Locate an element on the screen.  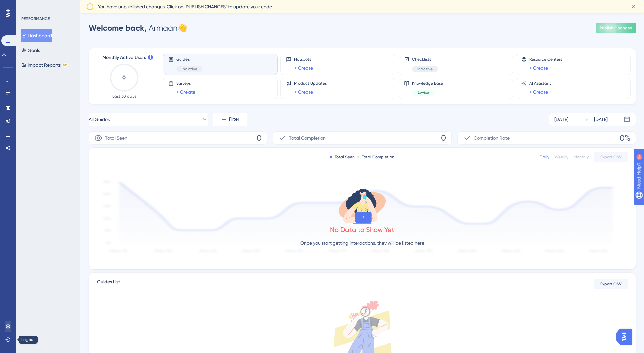
span: Filter is located at coordinates (235, 119).